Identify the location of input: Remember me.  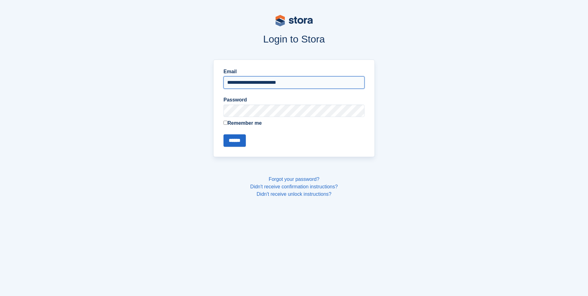
(225, 122).